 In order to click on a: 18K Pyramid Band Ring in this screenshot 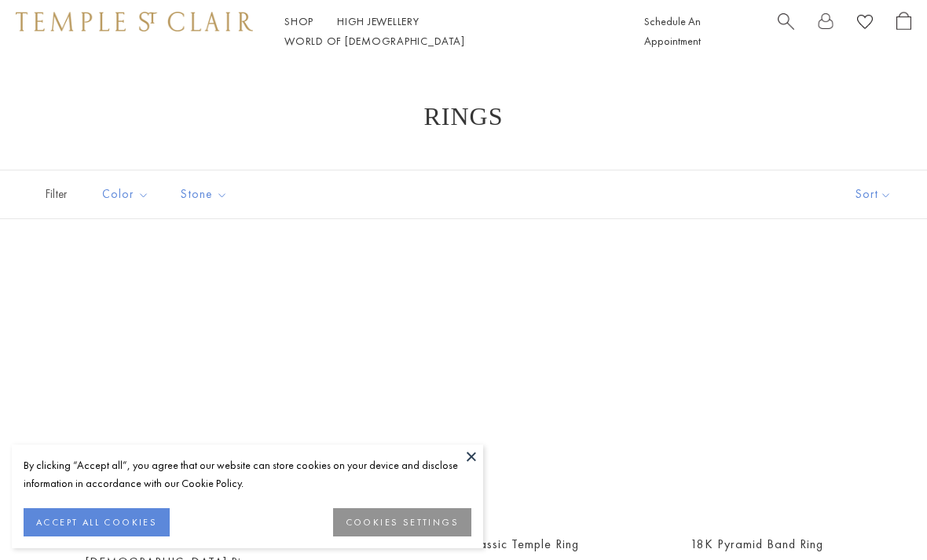, I will do `click(756, 544)`.